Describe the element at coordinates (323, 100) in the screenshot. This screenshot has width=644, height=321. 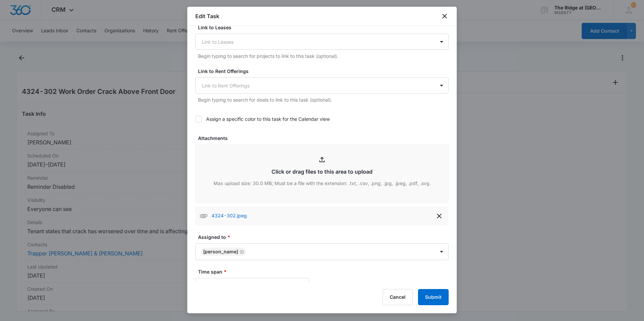
I see `p: Begin typing to search for deals to link to this task (optional).` at that location.